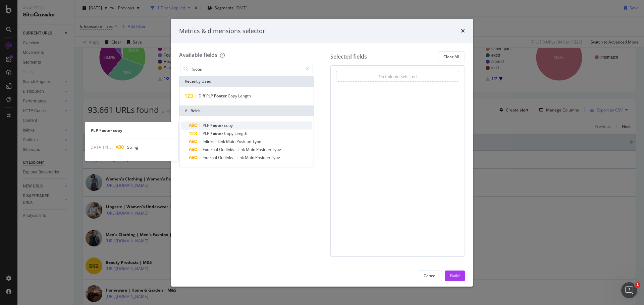 The height and width of the screenshot is (305, 644). What do you see at coordinates (198, 55) in the screenshot?
I see `div: Available fields` at bounding box center [198, 55].